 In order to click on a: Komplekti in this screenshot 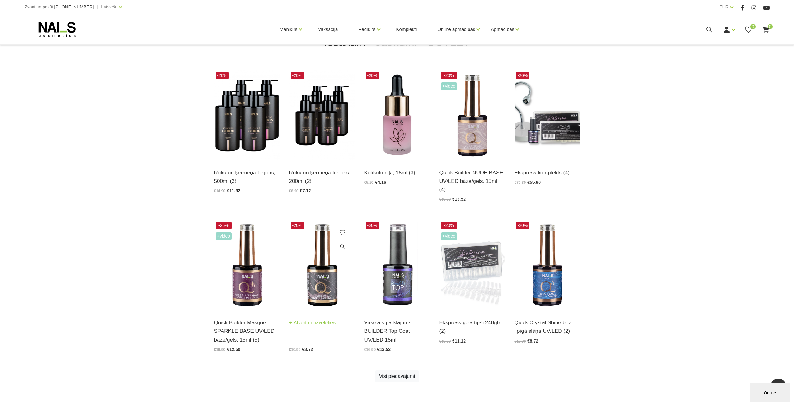, I will do `click(407, 29)`.